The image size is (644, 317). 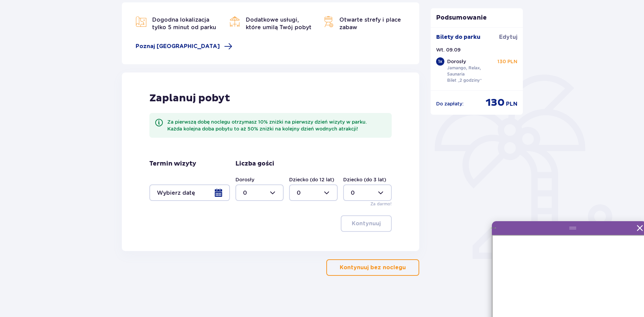 I want to click on a: Edytuj, so click(x=508, y=37).